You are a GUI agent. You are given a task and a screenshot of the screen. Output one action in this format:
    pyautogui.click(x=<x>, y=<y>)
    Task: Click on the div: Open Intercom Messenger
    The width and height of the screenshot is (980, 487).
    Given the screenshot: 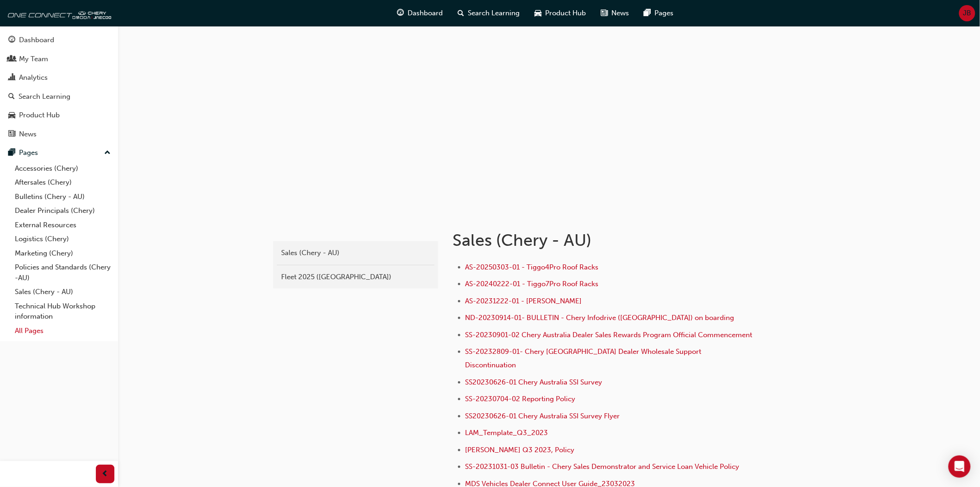 What is the action you would take?
    pyautogui.click(x=960, y=466)
    